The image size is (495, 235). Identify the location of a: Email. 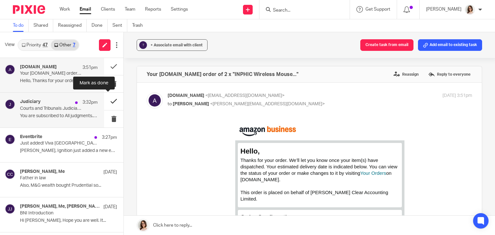
(85, 9).